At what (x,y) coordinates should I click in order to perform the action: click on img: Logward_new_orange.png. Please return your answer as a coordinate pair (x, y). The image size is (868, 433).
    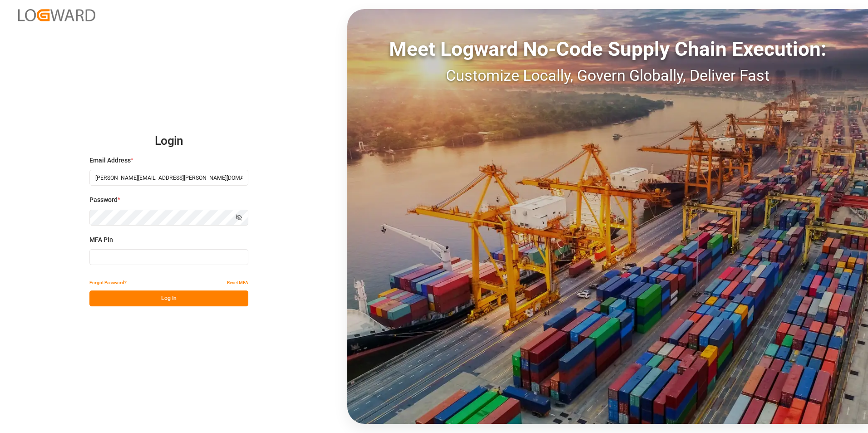
    Looking at the image, I should click on (57, 15).